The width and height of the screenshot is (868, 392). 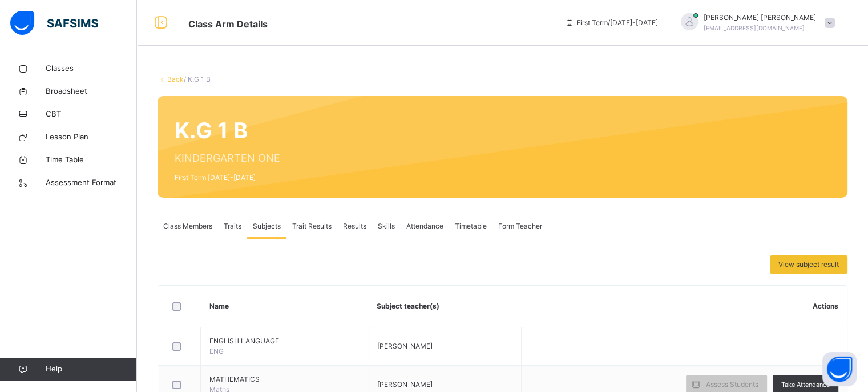 I want to click on span: Lesson Plan, so click(x=91, y=138).